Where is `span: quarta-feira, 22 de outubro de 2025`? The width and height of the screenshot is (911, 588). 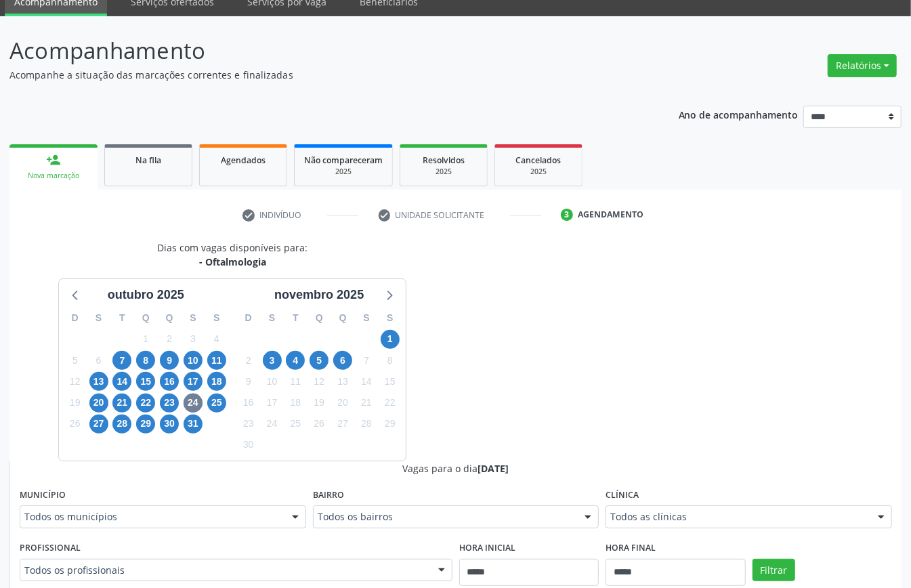
span: quarta-feira, 22 de outubro de 2025 is located at coordinates (146, 403).